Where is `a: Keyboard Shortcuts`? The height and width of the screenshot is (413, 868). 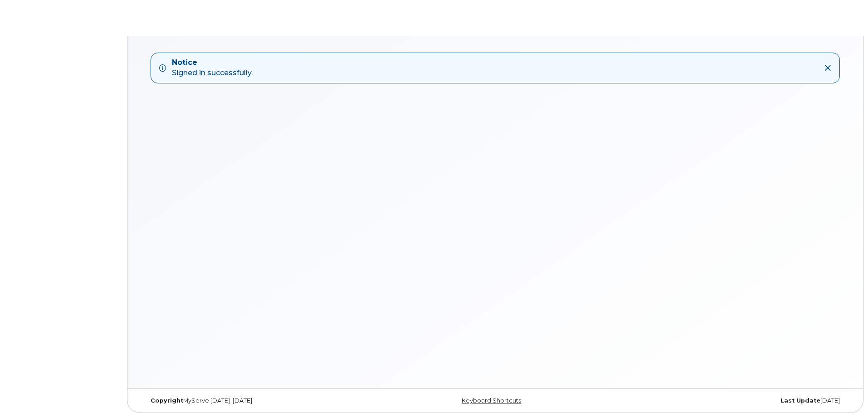
a: Keyboard Shortcuts is located at coordinates (491, 400).